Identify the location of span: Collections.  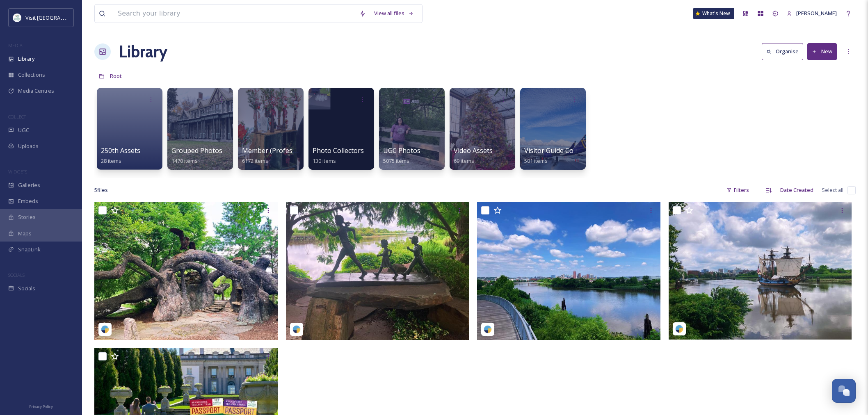
(32, 75).